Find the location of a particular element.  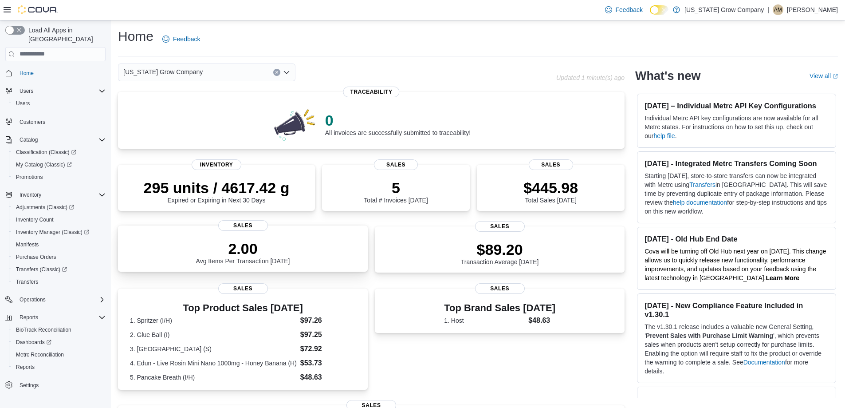

a: Documentation is located at coordinates (764, 362).